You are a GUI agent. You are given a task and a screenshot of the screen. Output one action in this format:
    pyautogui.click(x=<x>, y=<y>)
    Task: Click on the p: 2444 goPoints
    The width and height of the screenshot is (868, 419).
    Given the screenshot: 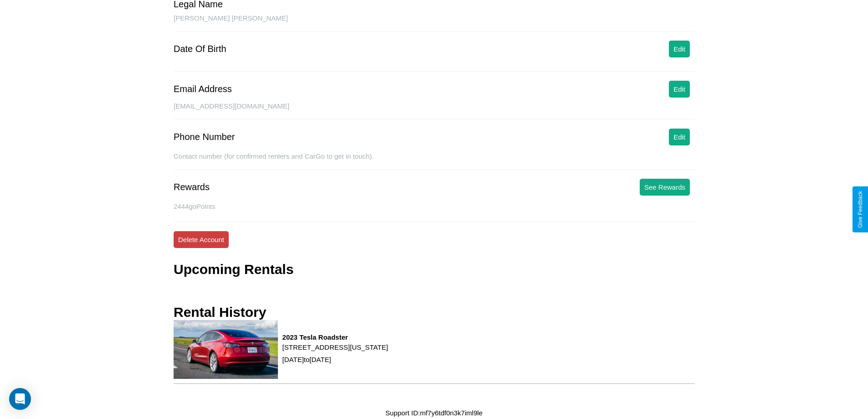 What is the action you would take?
    pyautogui.click(x=434, y=206)
    